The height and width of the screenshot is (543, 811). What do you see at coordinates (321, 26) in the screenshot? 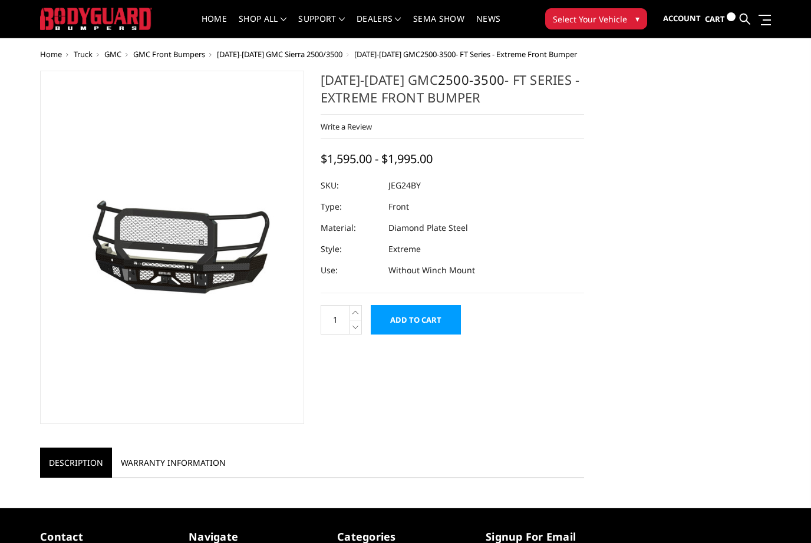
I see `a: Support` at bounding box center [321, 26].